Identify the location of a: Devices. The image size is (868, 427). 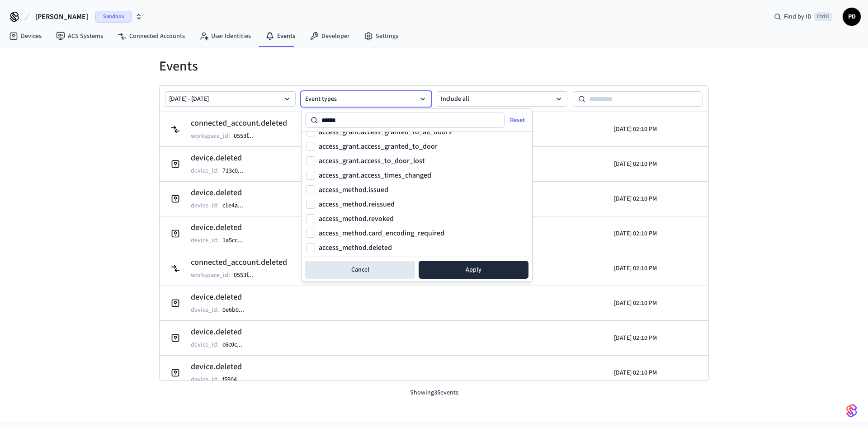
(25, 36).